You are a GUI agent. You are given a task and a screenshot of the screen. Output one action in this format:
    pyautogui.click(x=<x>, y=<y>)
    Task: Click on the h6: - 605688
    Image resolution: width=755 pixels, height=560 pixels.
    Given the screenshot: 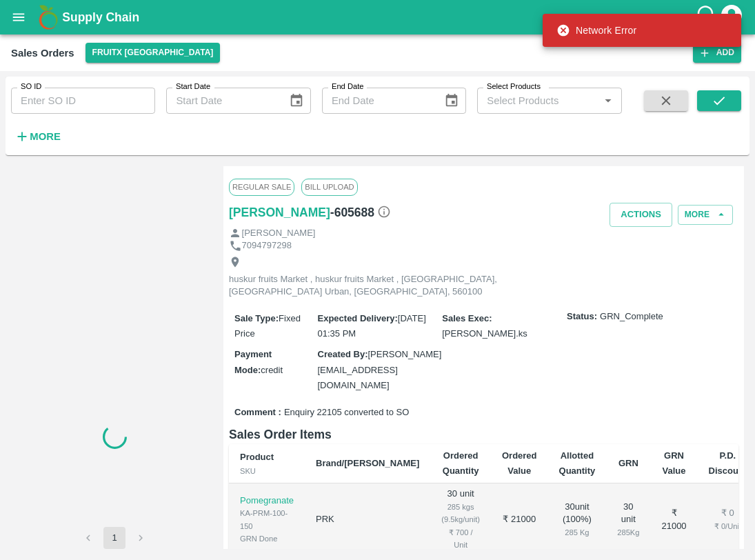 What is the action you would take?
    pyautogui.click(x=361, y=212)
    